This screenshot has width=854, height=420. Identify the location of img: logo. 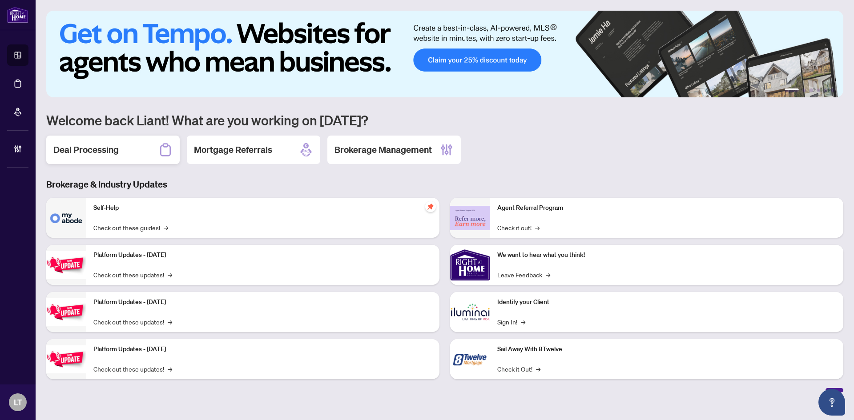
(18, 15).